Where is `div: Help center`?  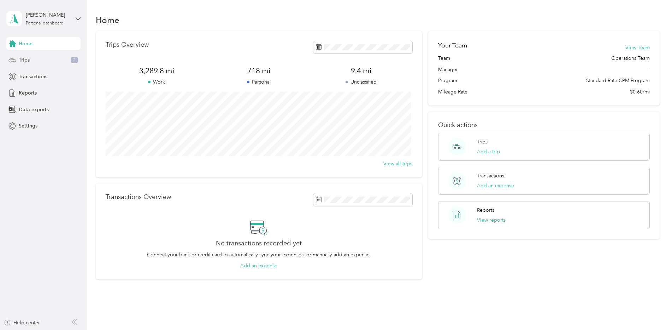 div: Help center is located at coordinates (22, 322).